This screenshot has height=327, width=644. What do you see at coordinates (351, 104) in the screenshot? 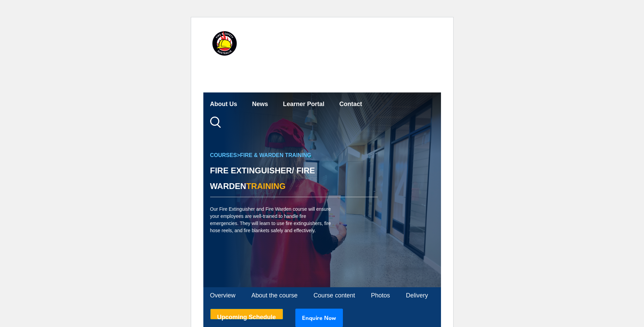
I see `a: Contact` at bounding box center [351, 104].